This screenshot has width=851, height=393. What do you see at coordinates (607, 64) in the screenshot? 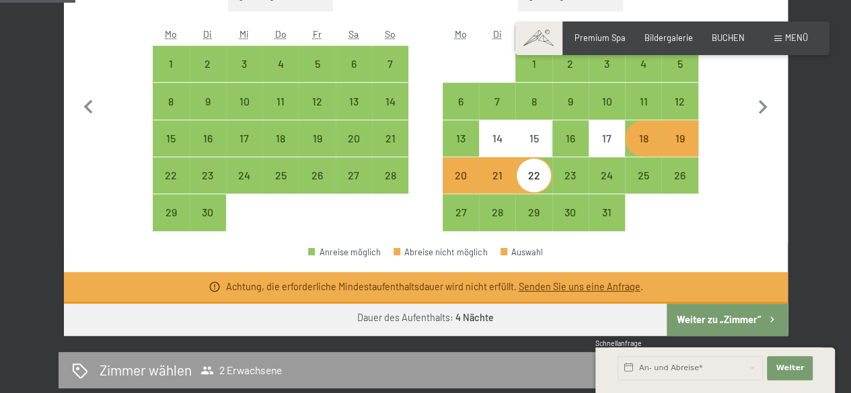
I see `div: Fri Oct 03 2025` at bounding box center [607, 64].